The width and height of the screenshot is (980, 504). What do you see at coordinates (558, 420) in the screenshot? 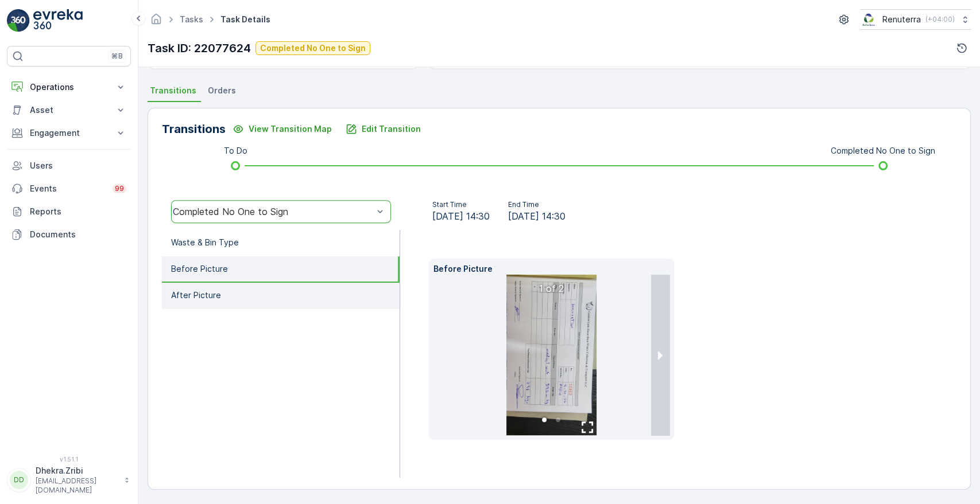
I see `li: slide item 2` at bounding box center [558, 420].